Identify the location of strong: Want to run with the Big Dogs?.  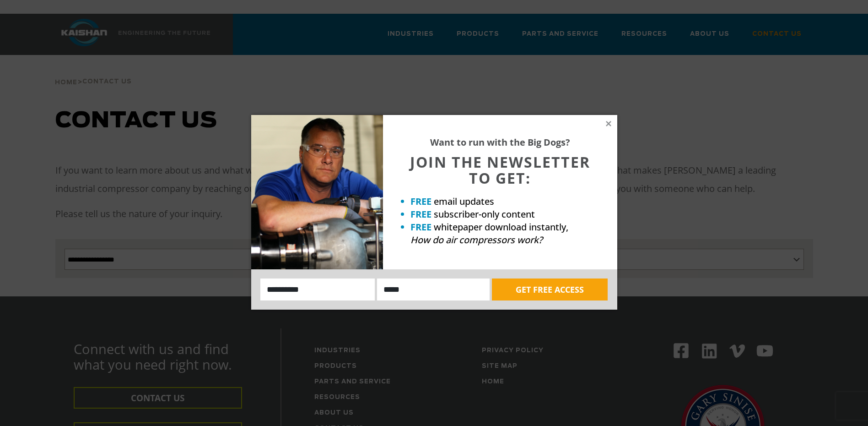
(501, 142).